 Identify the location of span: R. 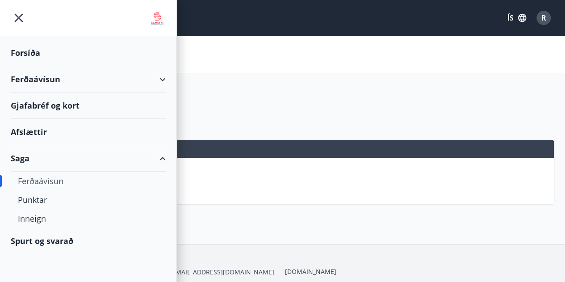
(544, 18).